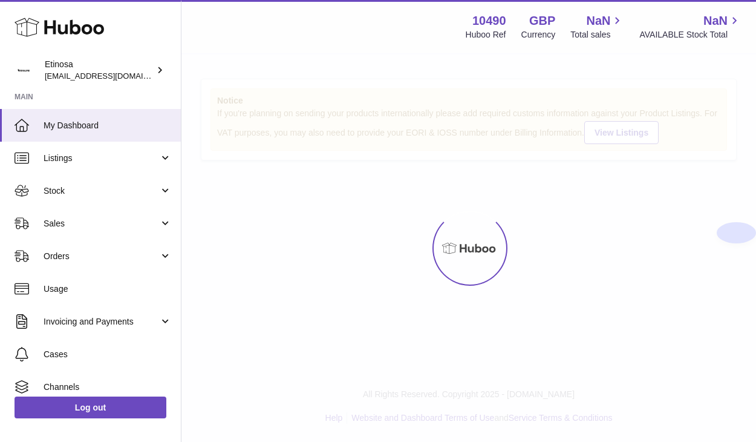 The height and width of the screenshot is (442, 756). What do you see at coordinates (90, 407) in the screenshot?
I see `a: Log out` at bounding box center [90, 407].